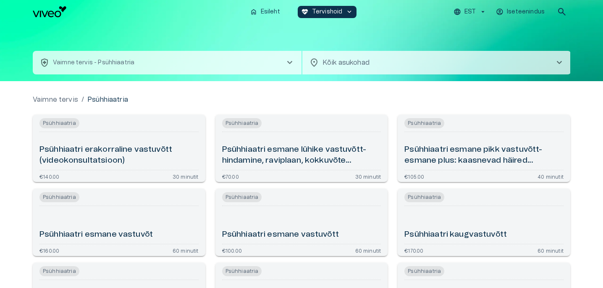 The width and height of the screenshot is (603, 288). Describe the element at coordinates (562, 12) in the screenshot. I see `button: open search modal` at that location.